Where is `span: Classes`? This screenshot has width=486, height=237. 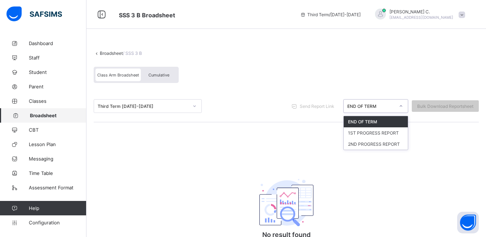
span: Classes is located at coordinates (58, 101).